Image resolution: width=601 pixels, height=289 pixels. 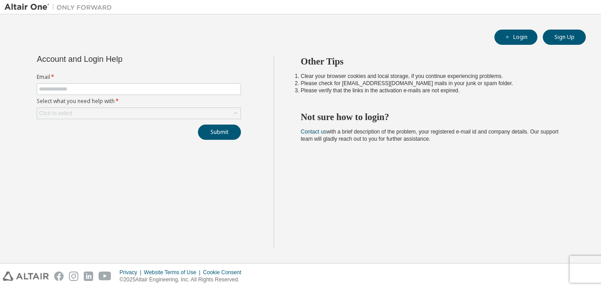 I want to click on img: facebook.svg, so click(x=59, y=276).